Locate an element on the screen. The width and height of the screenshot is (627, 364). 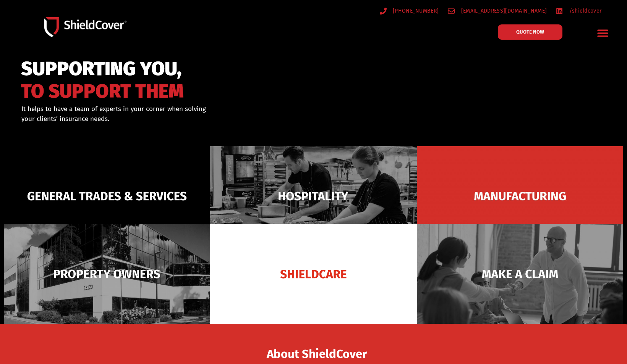
a: /shieldcover is located at coordinates (579, 10).